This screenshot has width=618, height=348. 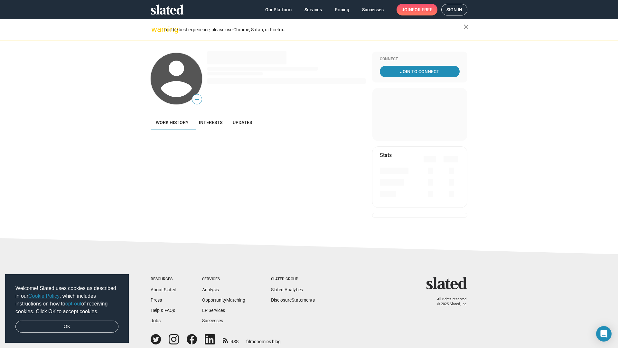 What do you see at coordinates (211, 122) in the screenshot?
I see `a: Interests` at bounding box center [211, 122].